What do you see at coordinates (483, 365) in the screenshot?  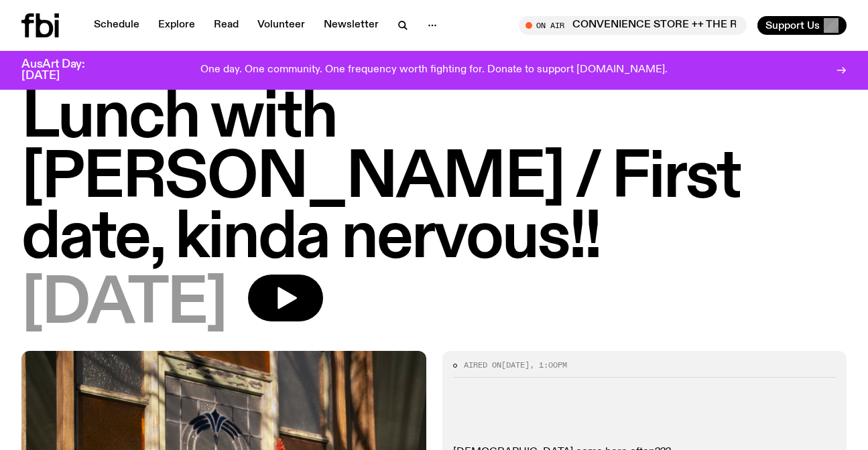 I see `span: Aired on` at bounding box center [483, 365].